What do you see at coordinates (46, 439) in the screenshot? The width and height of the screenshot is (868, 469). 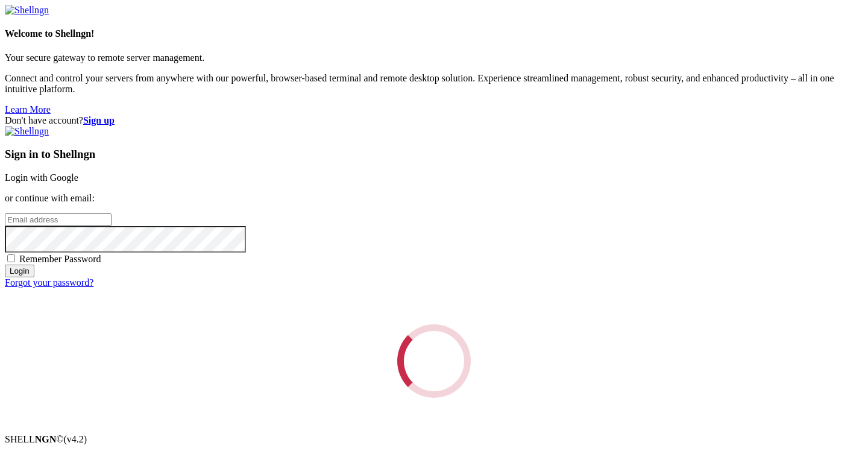 I see `span: SHELL ©` at bounding box center [46, 439].